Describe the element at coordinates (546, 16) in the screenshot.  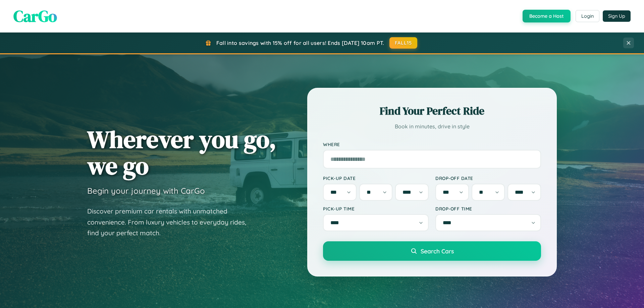
I see `button: Become a Host` at that location.